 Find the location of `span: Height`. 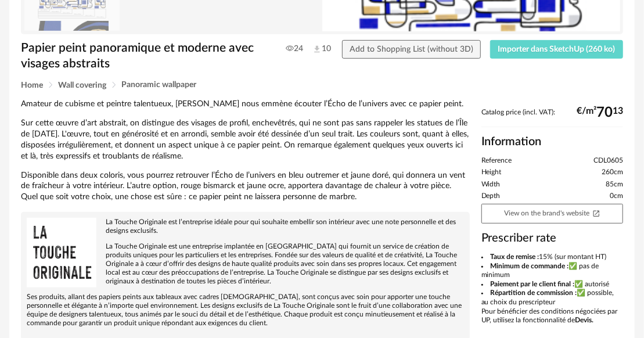

span: Height is located at coordinates (491, 172).